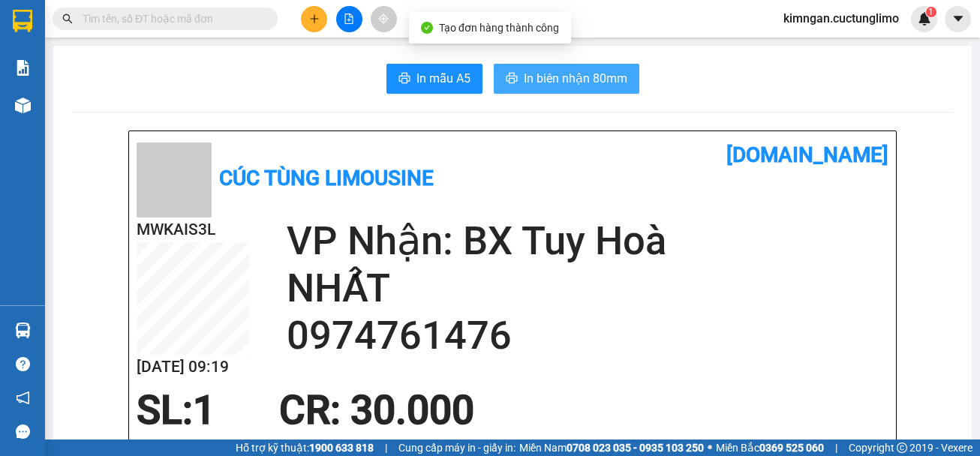 This screenshot has height=456, width=980. What do you see at coordinates (383, 19) in the screenshot?
I see `span: aim` at bounding box center [383, 19].